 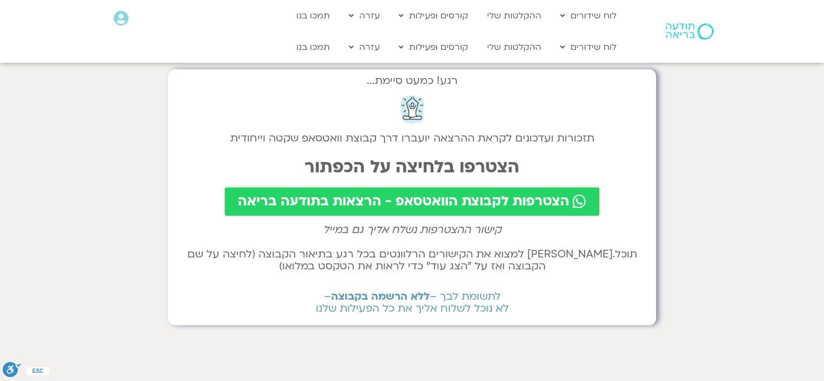 I want to click on b: ללא הרשמה בקבוצה, so click(x=380, y=296).